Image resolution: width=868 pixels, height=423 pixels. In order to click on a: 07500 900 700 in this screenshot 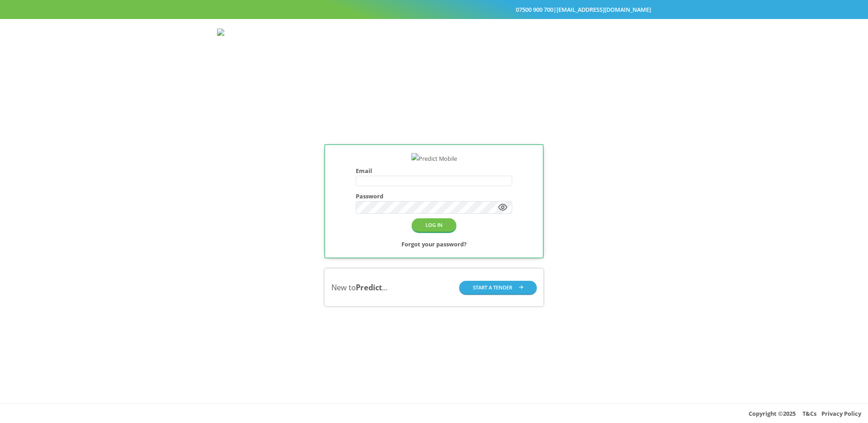, I will do `click(535, 9)`.